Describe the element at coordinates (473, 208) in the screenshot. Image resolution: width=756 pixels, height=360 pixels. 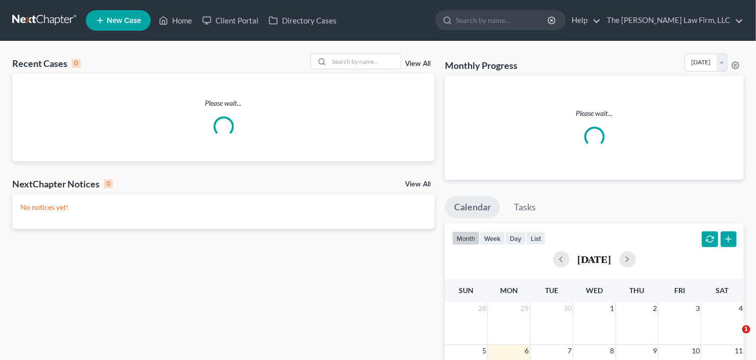
I see `a: Calendar` at that location.